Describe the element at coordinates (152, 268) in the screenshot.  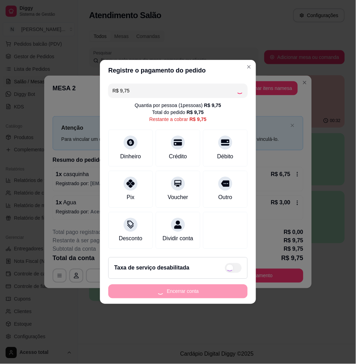
I see `h2: Taxa de serviço desabilitada` at that location.